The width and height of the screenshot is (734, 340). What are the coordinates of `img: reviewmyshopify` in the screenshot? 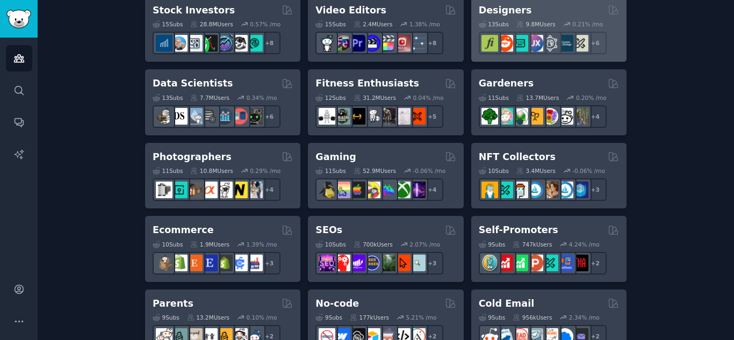 It's located at (224, 263).